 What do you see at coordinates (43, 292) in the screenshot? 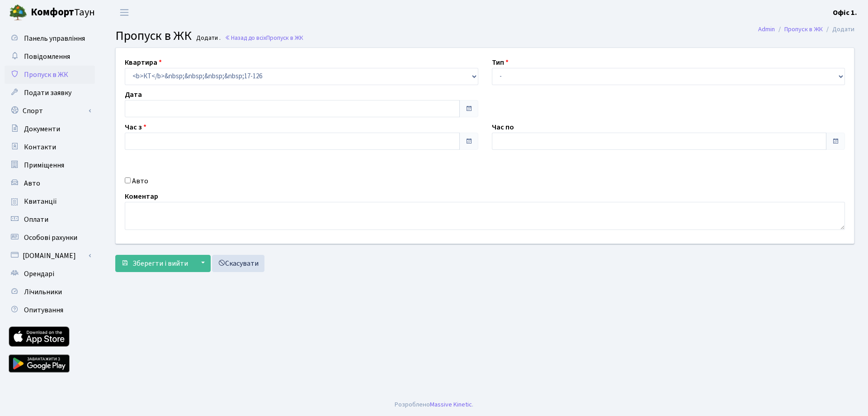
I see `span: Лічильники` at bounding box center [43, 292].